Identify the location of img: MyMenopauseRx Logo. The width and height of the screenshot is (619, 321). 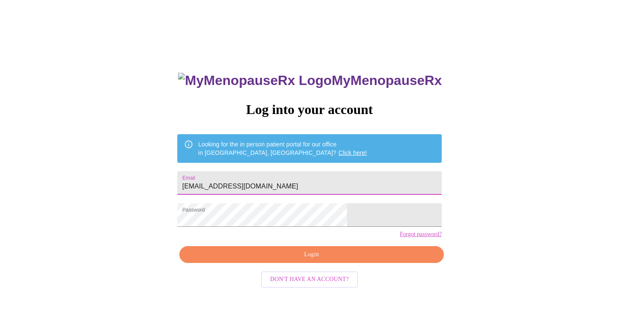
(255, 80).